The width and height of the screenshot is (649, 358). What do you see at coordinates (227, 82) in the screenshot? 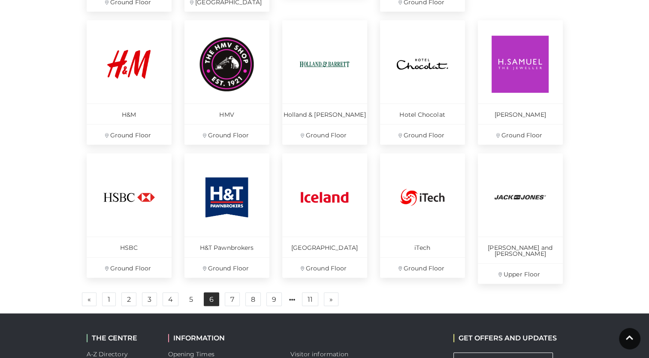
I see `a: HMV Ground Floor` at bounding box center [227, 82].